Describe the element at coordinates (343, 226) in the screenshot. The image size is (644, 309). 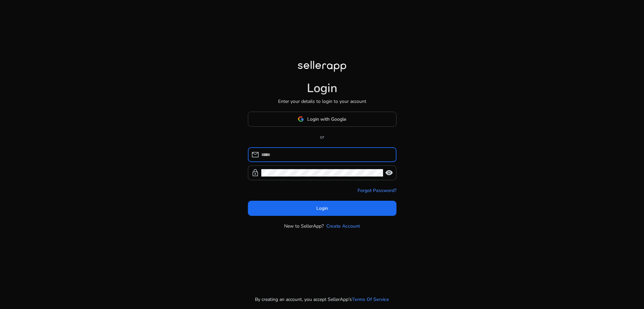
I see `a: Create Account` at that location.